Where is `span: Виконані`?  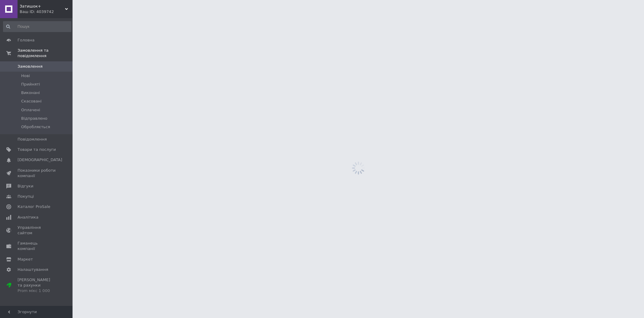 span: Виконані is located at coordinates (31, 93).